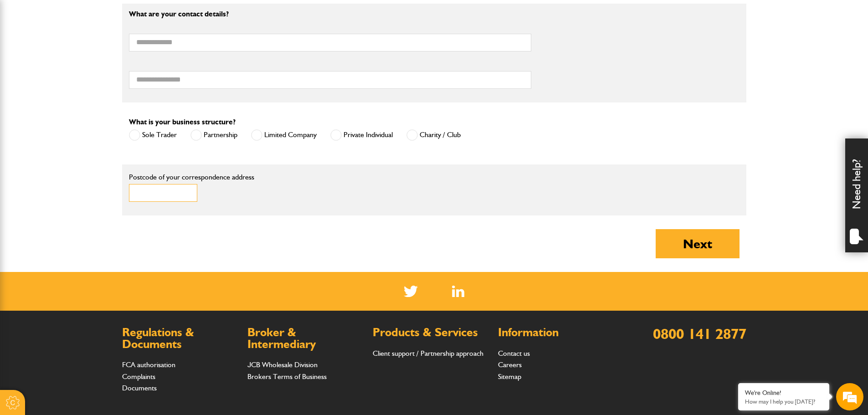 Image resolution: width=868 pixels, height=415 pixels. I want to click on div: Need help?, so click(857, 196).